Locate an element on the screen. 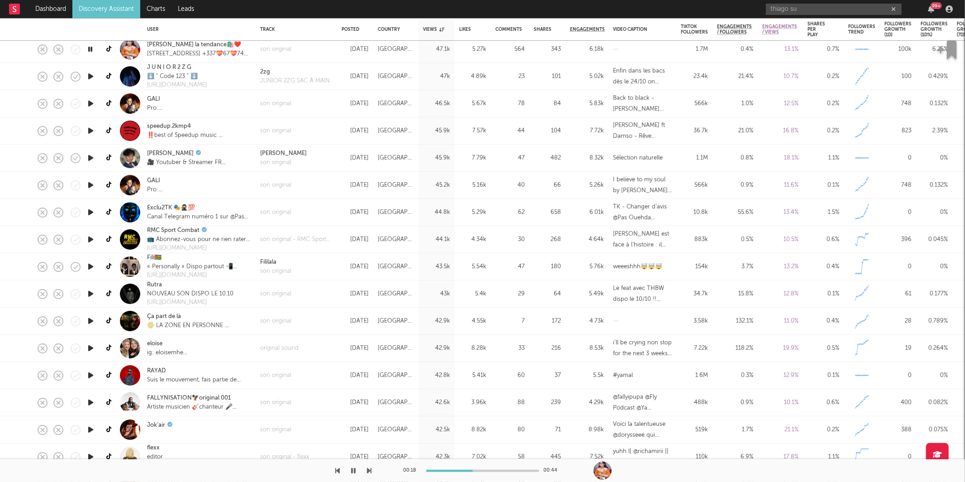  div: 19 is located at coordinates (898, 348).